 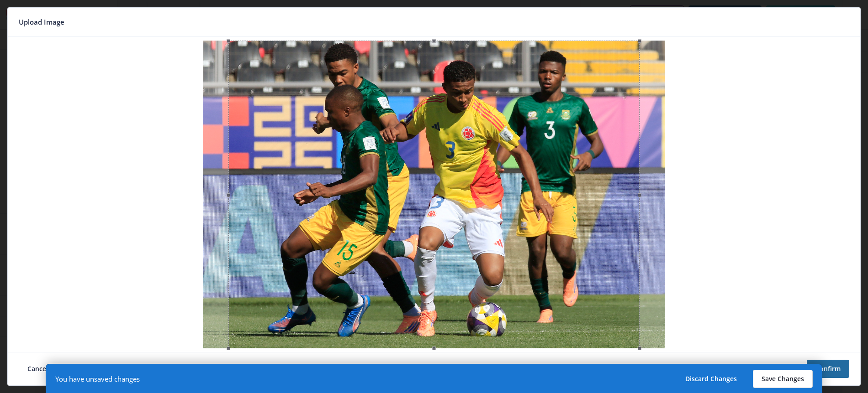 What do you see at coordinates (828, 369) in the screenshot?
I see `button: Confirm` at bounding box center [828, 369].